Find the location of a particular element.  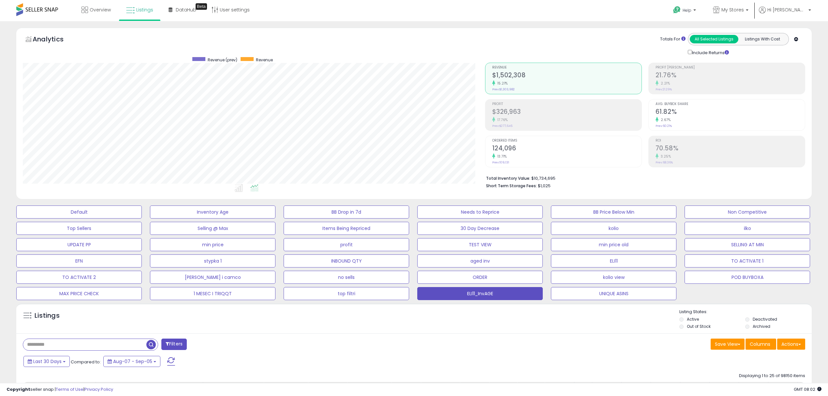

h5: Analytics is located at coordinates (54, 40).